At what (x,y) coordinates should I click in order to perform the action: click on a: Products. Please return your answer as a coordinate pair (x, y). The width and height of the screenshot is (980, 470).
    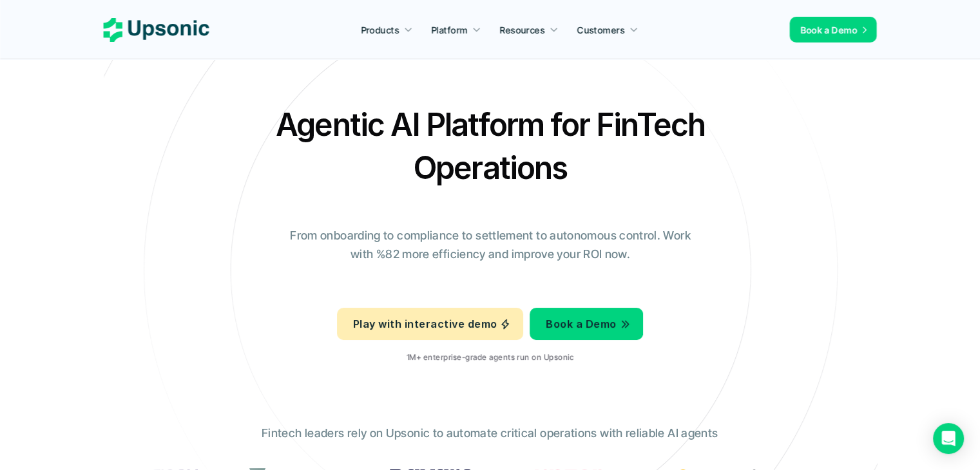
    Looking at the image, I should click on (386, 30).